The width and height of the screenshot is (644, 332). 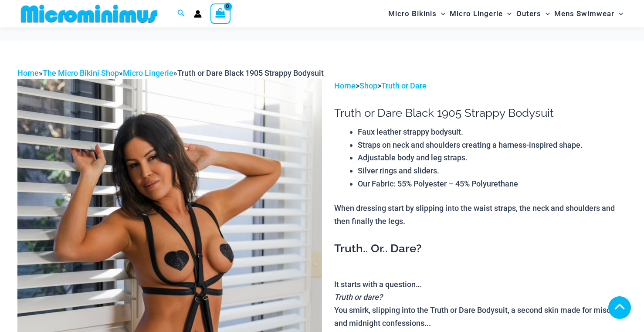 What do you see at coordinates (492, 171) in the screenshot?
I see `li: Silver rings and sliders.` at bounding box center [492, 171].